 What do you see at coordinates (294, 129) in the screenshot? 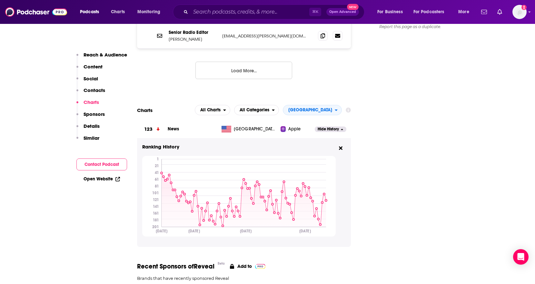
I see `span: Apple` at bounding box center [294, 129].